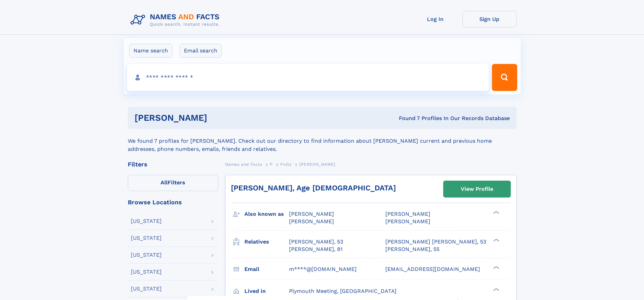  I want to click on div: Found 7 Profiles In Our Records Database, so click(406, 118).